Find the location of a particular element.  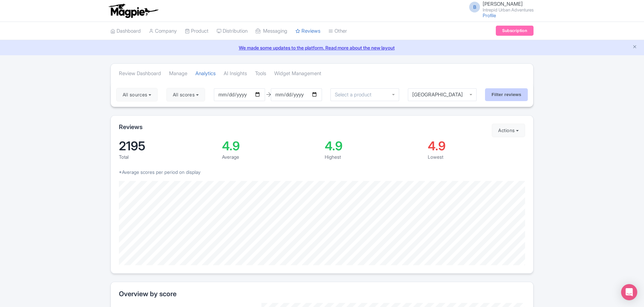

a: Subscription is located at coordinates (515, 31).